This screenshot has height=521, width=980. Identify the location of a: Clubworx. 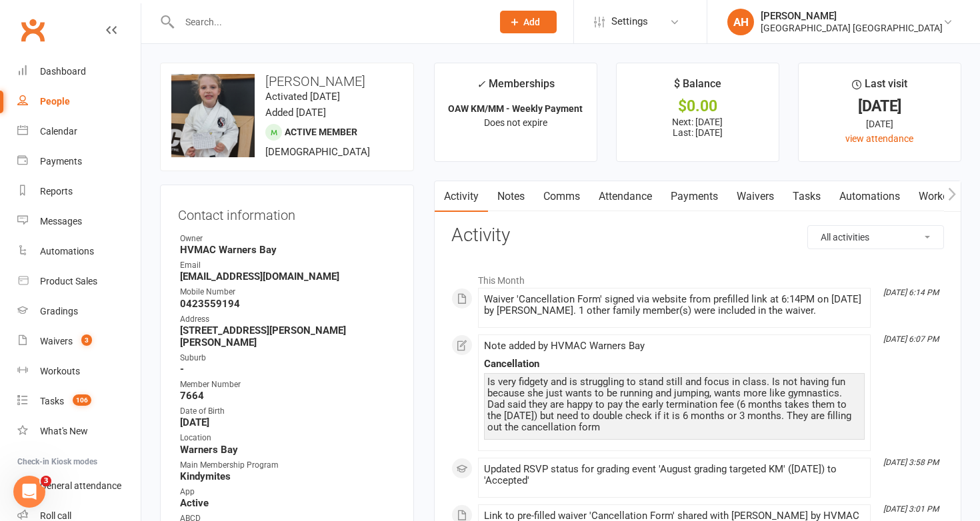
(33, 30).